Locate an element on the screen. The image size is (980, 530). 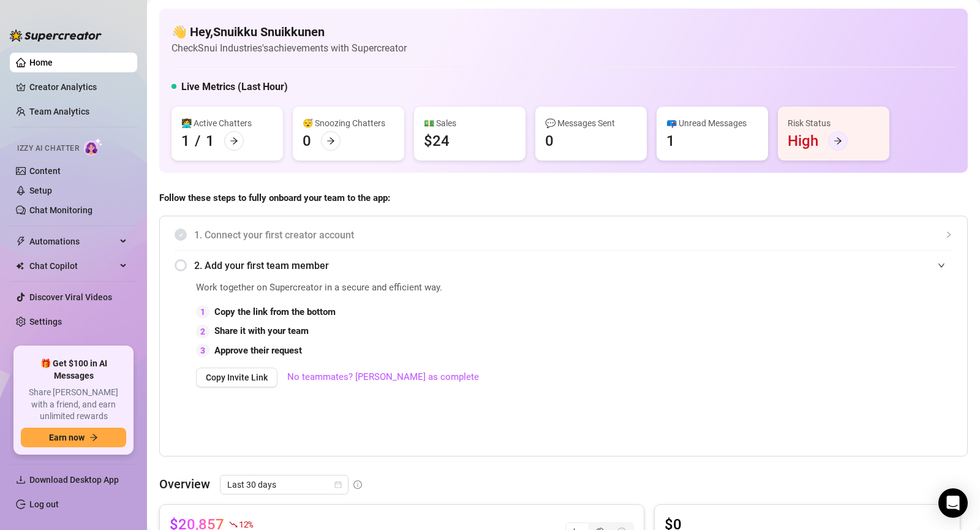
span: download is located at coordinates (21, 480).